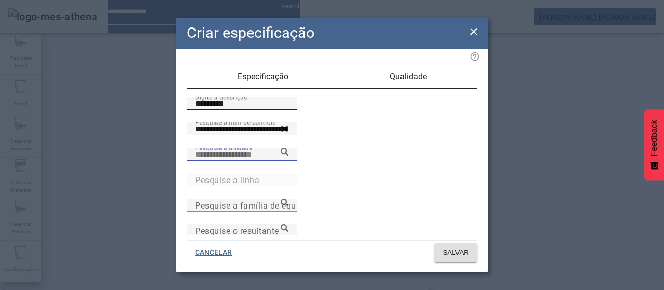 Image resolution: width=664 pixels, height=290 pixels. I want to click on span: Especificação, so click(263, 77).